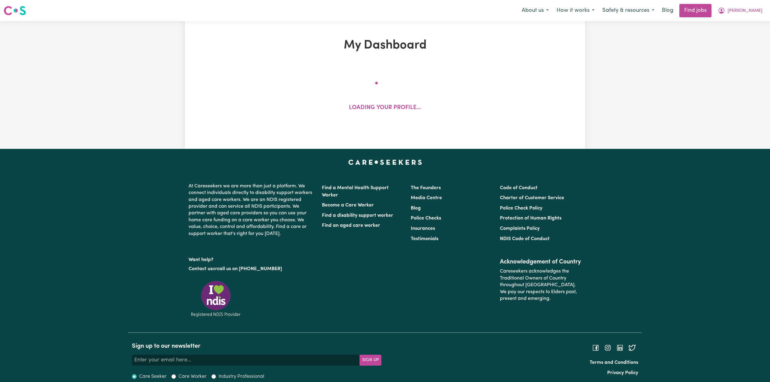  I want to click on h2: Acknowledgement of Country, so click(541, 262).